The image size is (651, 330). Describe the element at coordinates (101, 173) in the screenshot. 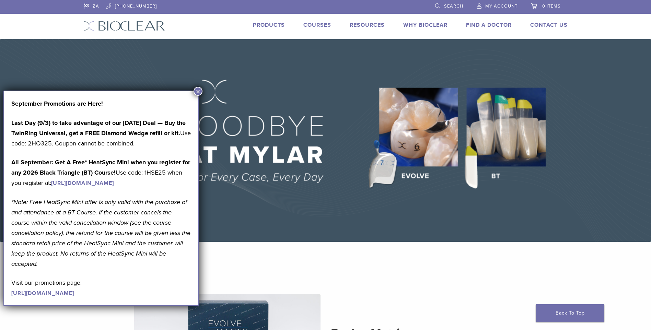

I see `p: Use code: 1HSE25 when you register at:` at that location.